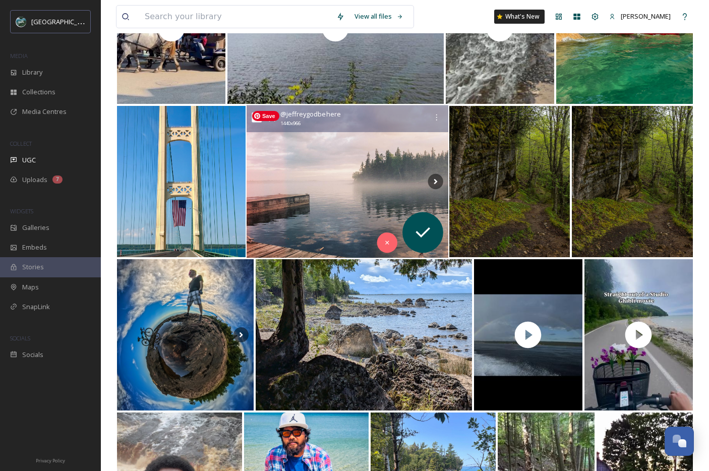 The width and height of the screenshot is (709, 471). I want to click on a: What's New, so click(519, 17).